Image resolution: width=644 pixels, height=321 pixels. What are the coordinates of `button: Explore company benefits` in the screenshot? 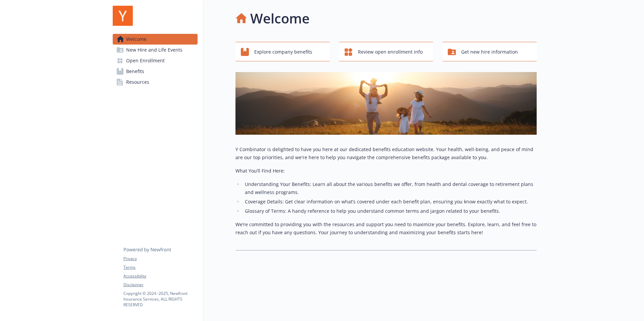 It's located at (282, 52).